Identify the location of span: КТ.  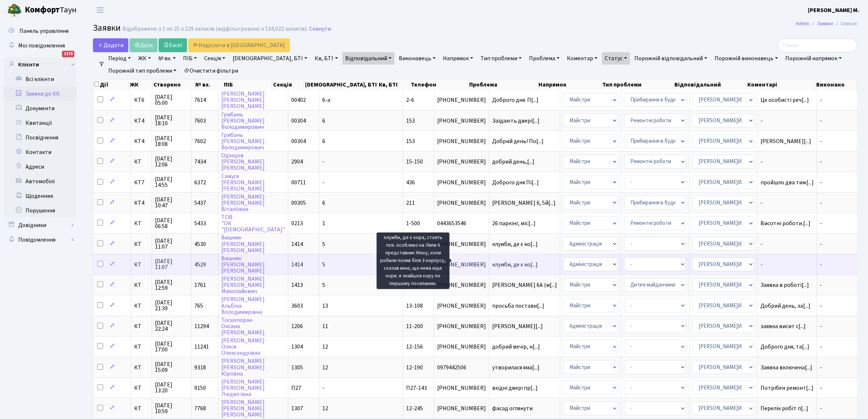
(142, 408).